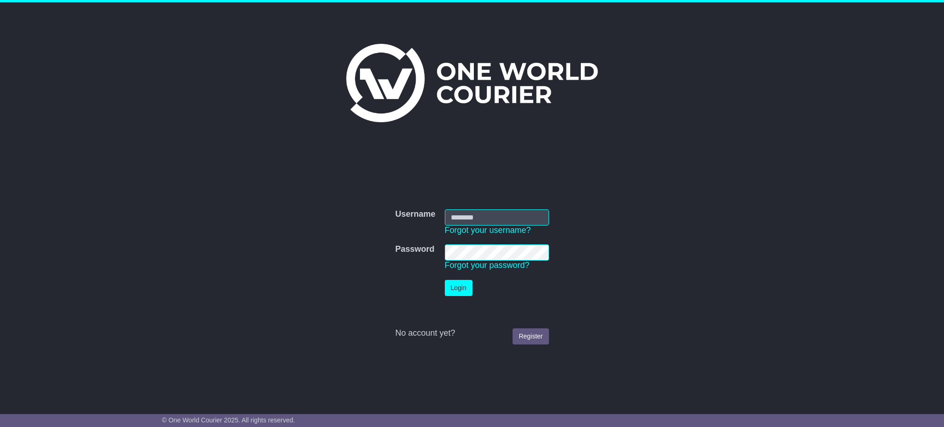  I want to click on img: One World, so click(472, 83).